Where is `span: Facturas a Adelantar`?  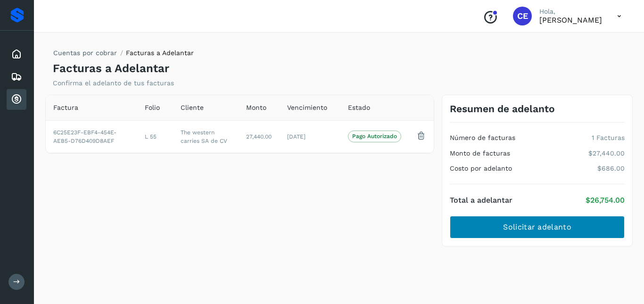 span: Facturas a Adelantar is located at coordinates (160, 53).